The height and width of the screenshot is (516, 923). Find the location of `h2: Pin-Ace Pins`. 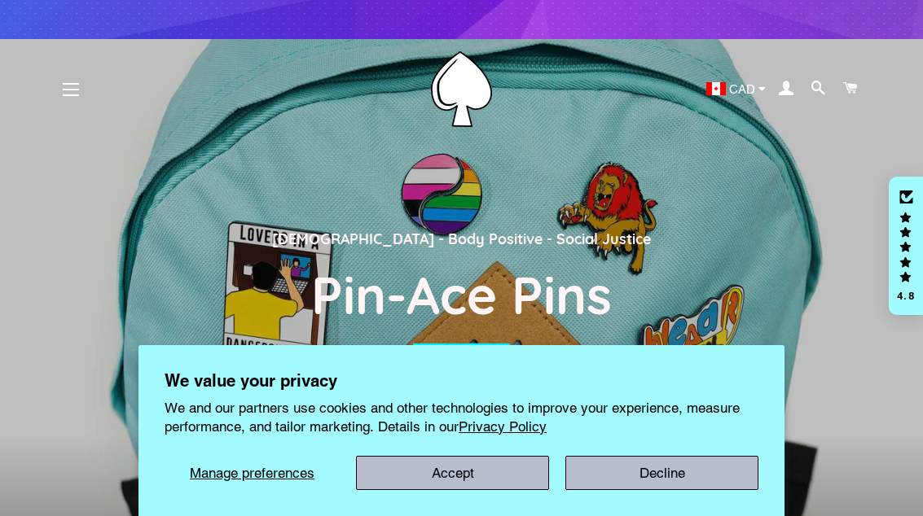

h2: Pin-Ace Pins is located at coordinates (461, 295).